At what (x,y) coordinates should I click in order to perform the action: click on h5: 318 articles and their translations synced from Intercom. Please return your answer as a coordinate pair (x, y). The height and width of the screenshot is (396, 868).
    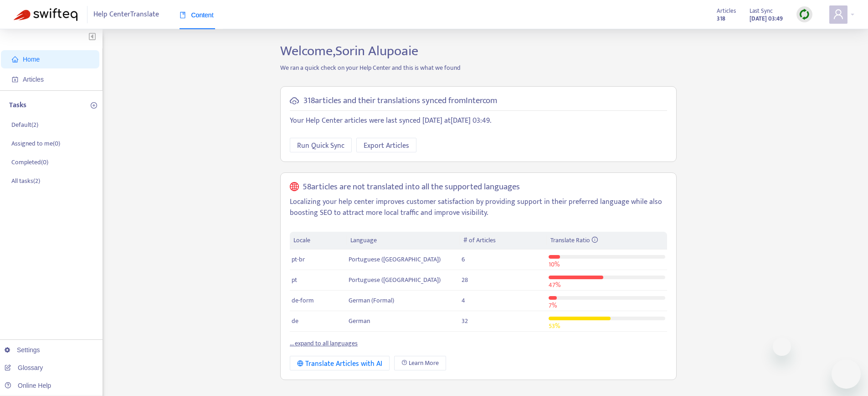
    Looking at the image, I should click on (400, 101).